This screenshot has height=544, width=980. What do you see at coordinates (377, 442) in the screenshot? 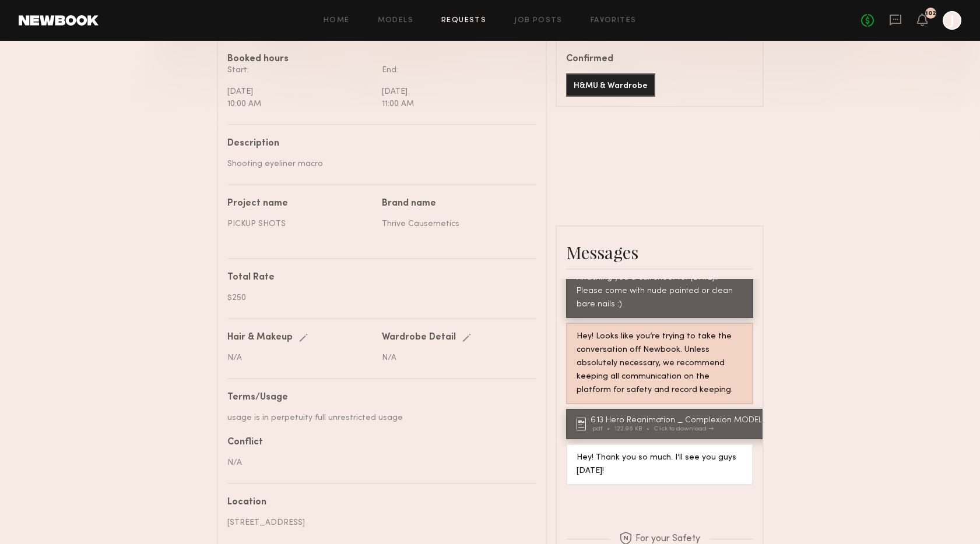
I see `div: Conflict` at bounding box center [377, 442].